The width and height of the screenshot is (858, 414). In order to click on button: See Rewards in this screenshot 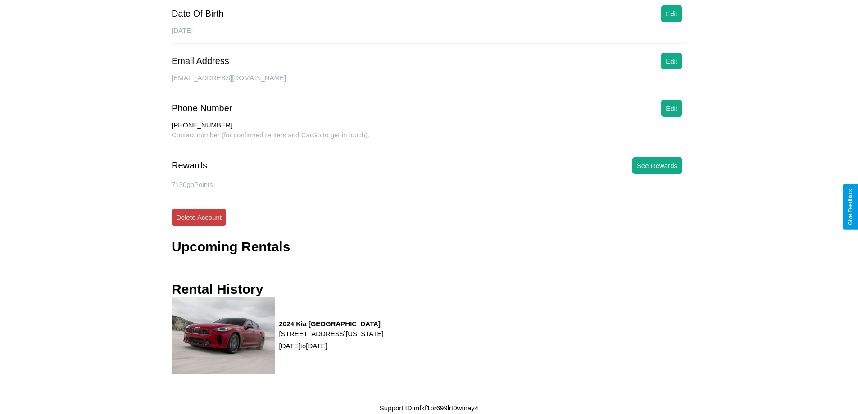, I will do `click(657, 165)`.